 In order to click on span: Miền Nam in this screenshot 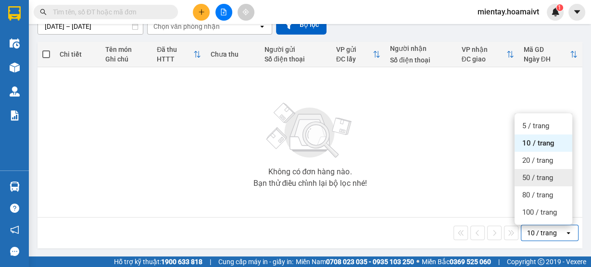, I will do `click(355, 262)`.